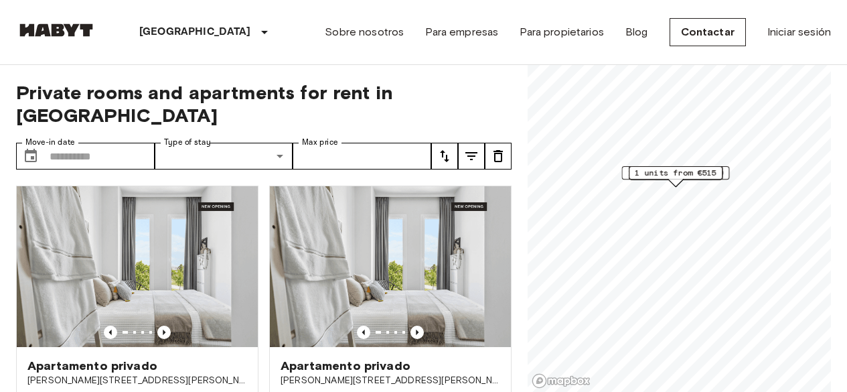 This screenshot has width=847, height=392. What do you see at coordinates (561, 380) in the screenshot?
I see `a: Mapbox logo` at bounding box center [561, 380].